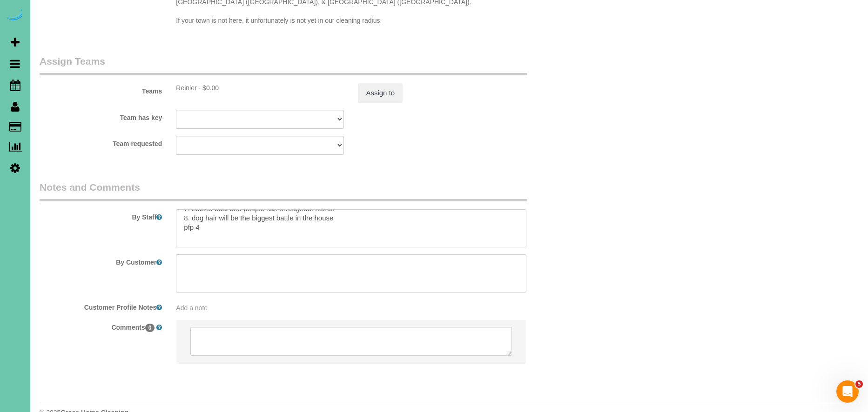 The image size is (868, 412). Describe the element at coordinates (15, 16) in the screenshot. I see `a: Automaid Logo` at that location.